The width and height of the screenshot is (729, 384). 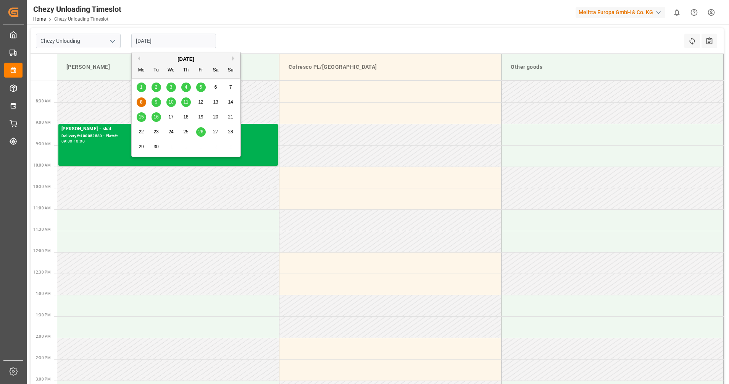 I want to click on div: Tu, so click(x=156, y=70).